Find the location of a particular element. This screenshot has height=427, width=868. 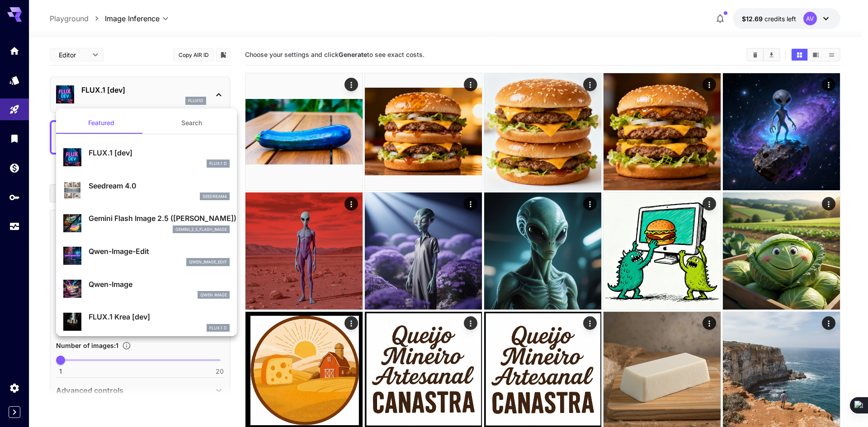

div: FLUX.1 Krea [dev]FLUX.1 D is located at coordinates (146, 322).